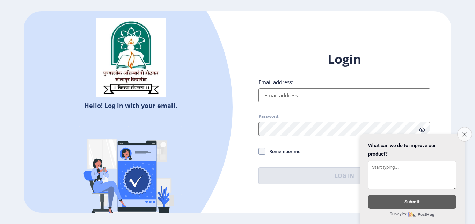  What do you see at coordinates (131, 58) in the screenshot?
I see `img: sulogo.png` at bounding box center [131, 58].